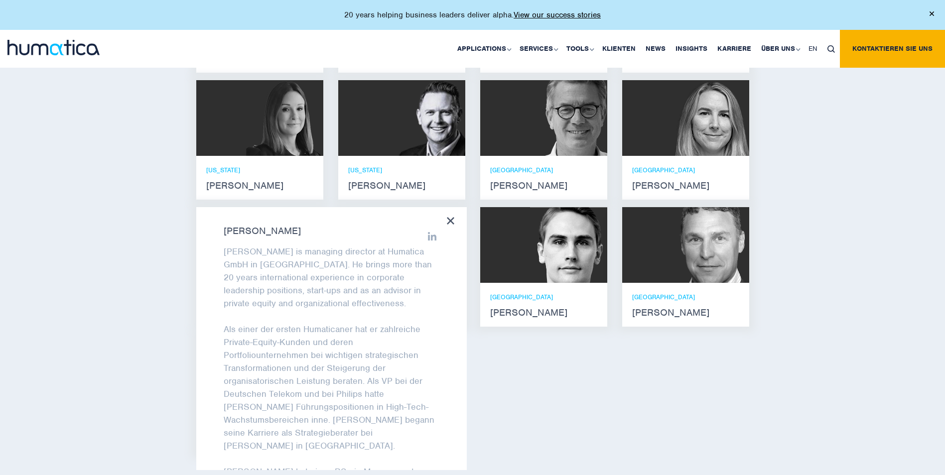 This screenshot has height=475, width=945. What do you see at coordinates (692, 49) in the screenshot?
I see `a: Insights` at bounding box center [692, 49].